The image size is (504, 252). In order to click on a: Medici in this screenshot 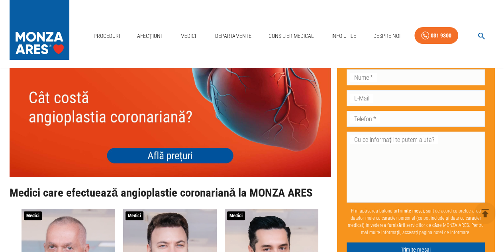, I will do `click(188, 36)`.